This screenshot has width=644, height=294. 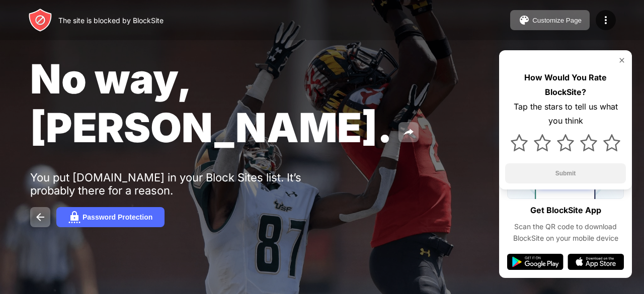 What do you see at coordinates (41, 217) in the screenshot?
I see `img: back.svg` at bounding box center [41, 217].